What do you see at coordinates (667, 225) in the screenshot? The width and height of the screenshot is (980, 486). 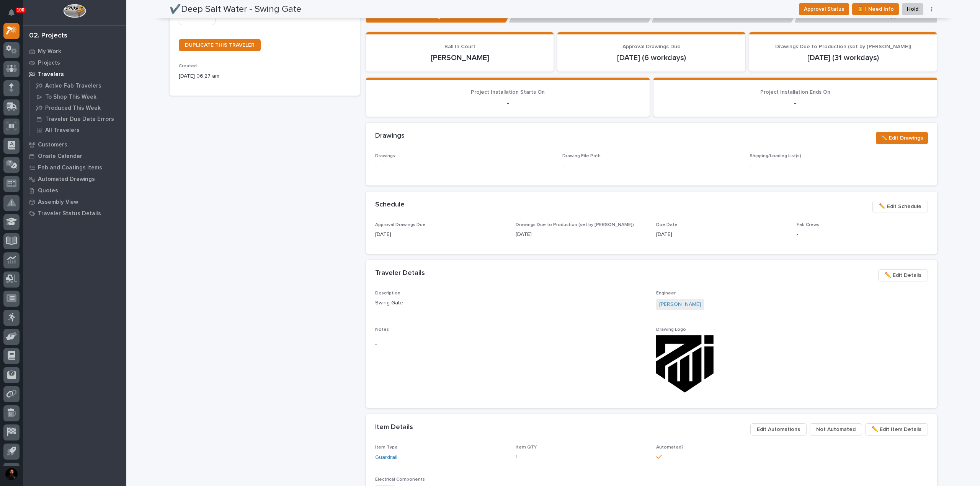 I see `span: Due Date` at bounding box center [667, 225].